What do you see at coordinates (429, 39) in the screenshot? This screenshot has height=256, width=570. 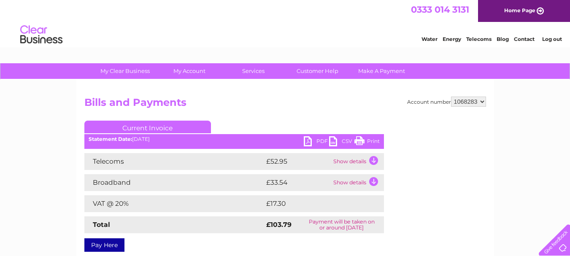 I see `a: Water` at bounding box center [429, 39].